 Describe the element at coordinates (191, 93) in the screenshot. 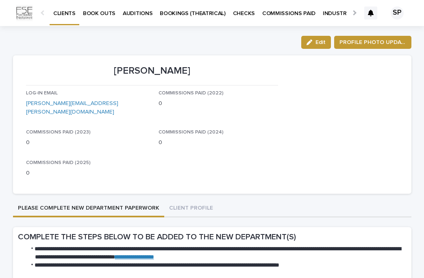

I see `span: COMMISSIONS PAID (2022)` at that location.